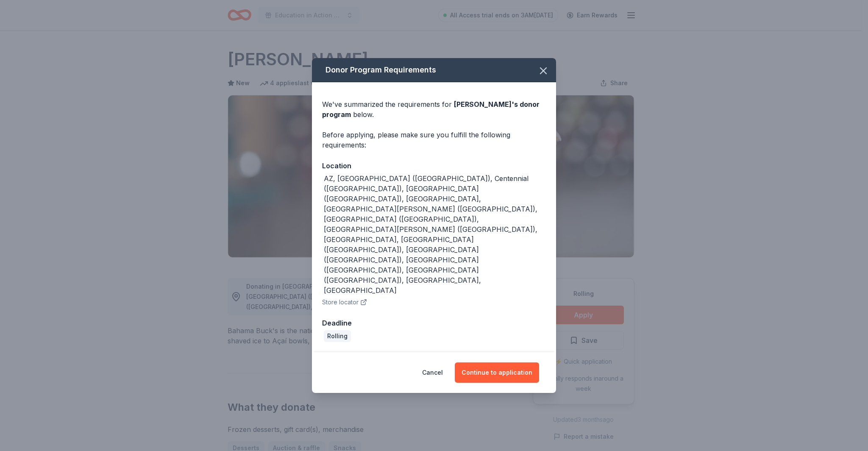 This screenshot has width=868, height=451. What do you see at coordinates (434, 323) in the screenshot?
I see `div: Deadline` at bounding box center [434, 323].